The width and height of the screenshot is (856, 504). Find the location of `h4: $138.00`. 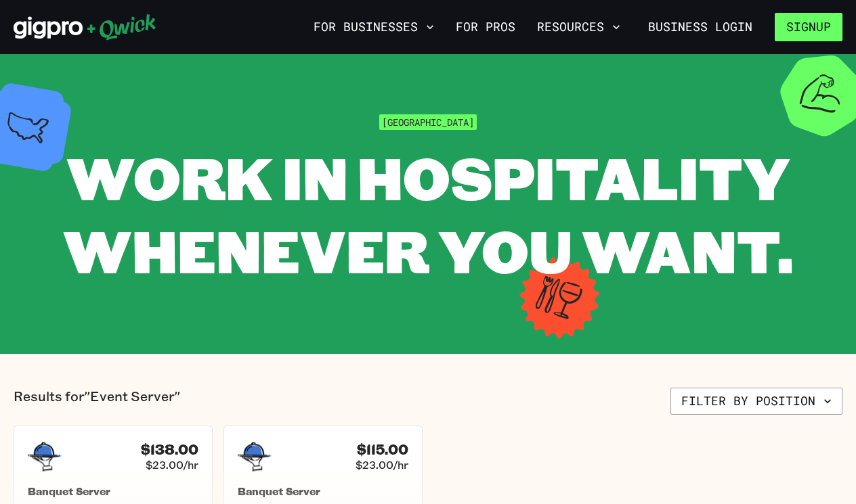

h4: $138.00 is located at coordinates (169, 450).